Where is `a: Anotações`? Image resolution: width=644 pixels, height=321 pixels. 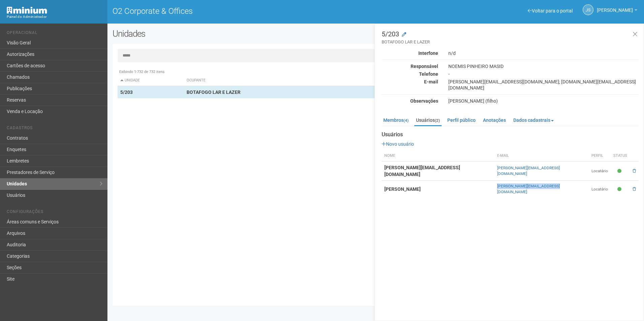 a: Anotações is located at coordinates (494, 120).